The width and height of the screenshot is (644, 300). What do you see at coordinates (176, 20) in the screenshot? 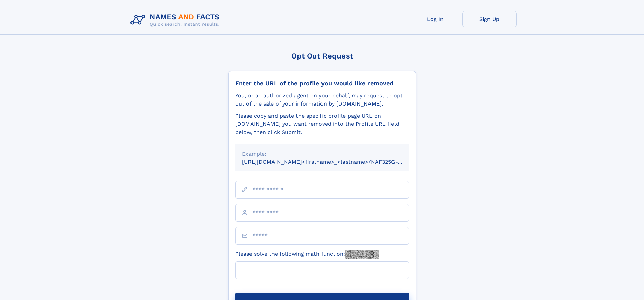
I see `img: Logo Names and Facts` at bounding box center [176, 20].